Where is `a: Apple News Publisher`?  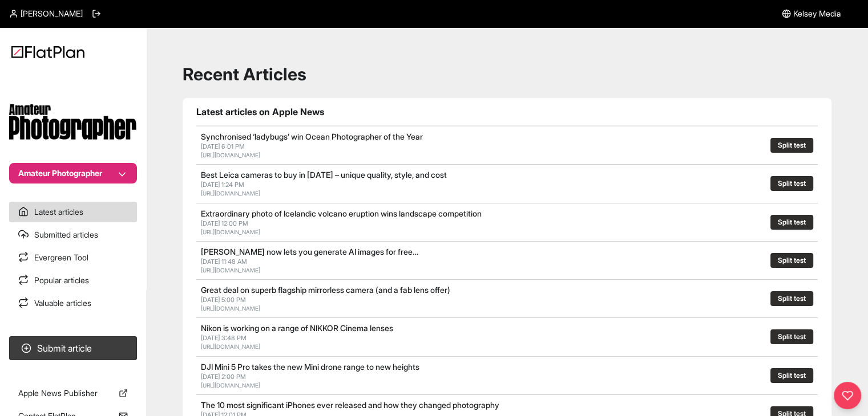 a: Apple News Publisher is located at coordinates (73, 393).